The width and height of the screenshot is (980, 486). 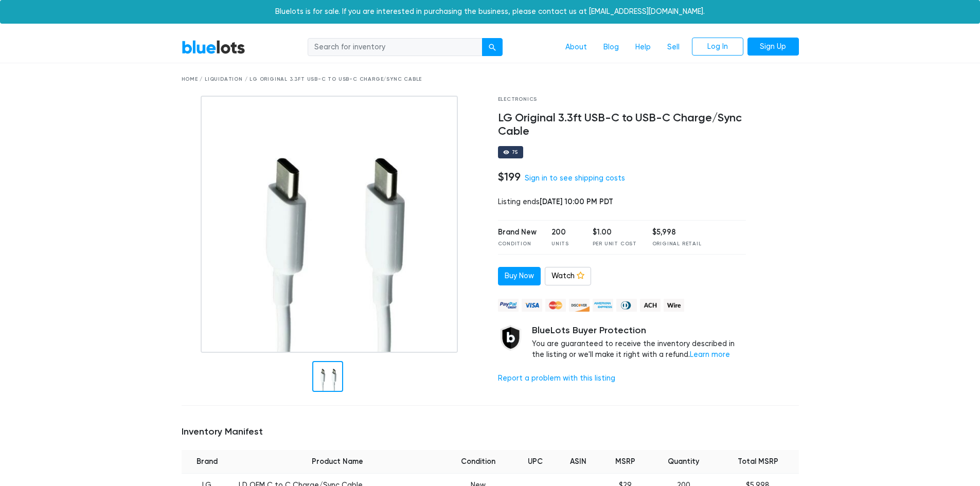 I want to click on div: Brand New, so click(x=517, y=232).